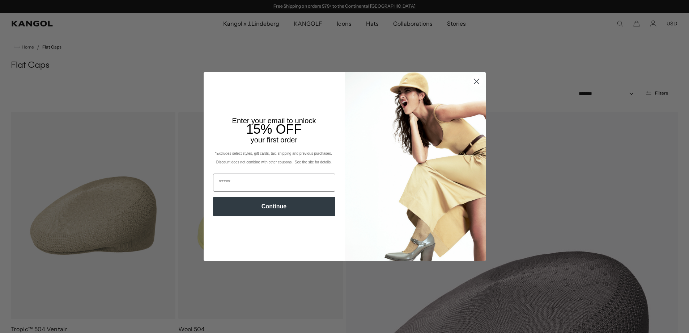 The height and width of the screenshot is (333, 689). What do you see at coordinates (274, 121) in the screenshot?
I see `span: Enter your email to unlock` at bounding box center [274, 121].